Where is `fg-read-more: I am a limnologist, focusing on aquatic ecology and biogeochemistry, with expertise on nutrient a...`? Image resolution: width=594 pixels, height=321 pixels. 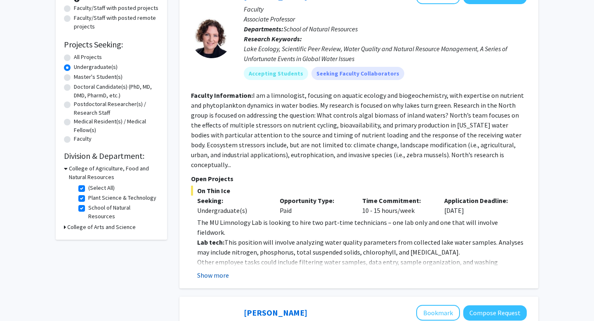 fg-read-more: I am a limnologist, focusing on aquatic ecology and biogeochemistry, with expertise on nutrient a... is located at coordinates (357, 130).